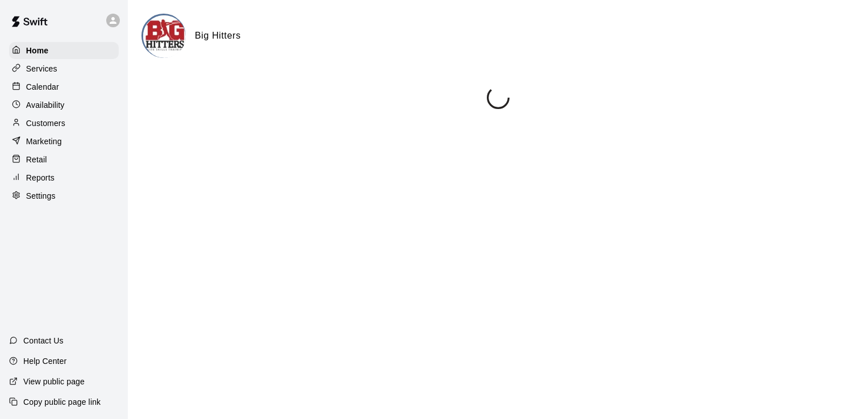 The image size is (868, 419). What do you see at coordinates (45, 123) in the screenshot?
I see `p: Customers` at bounding box center [45, 123].